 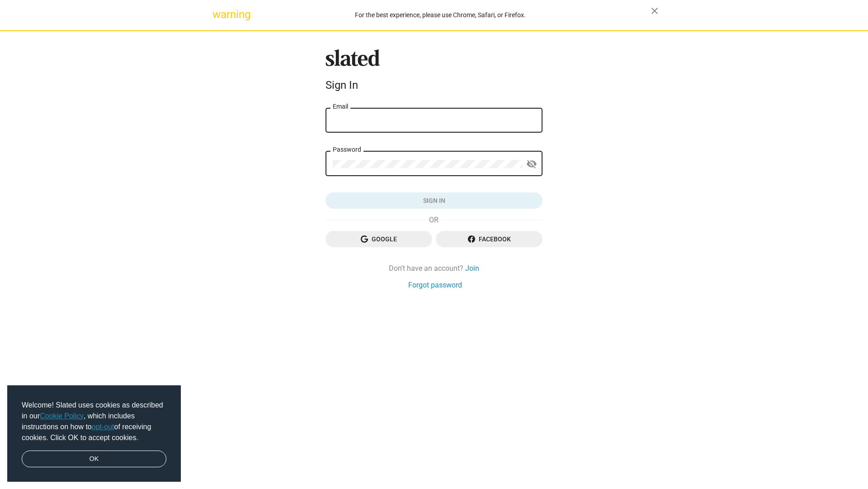 What do you see at coordinates (434, 73) in the screenshot?
I see `sl-branding: Sign In` at bounding box center [434, 73].